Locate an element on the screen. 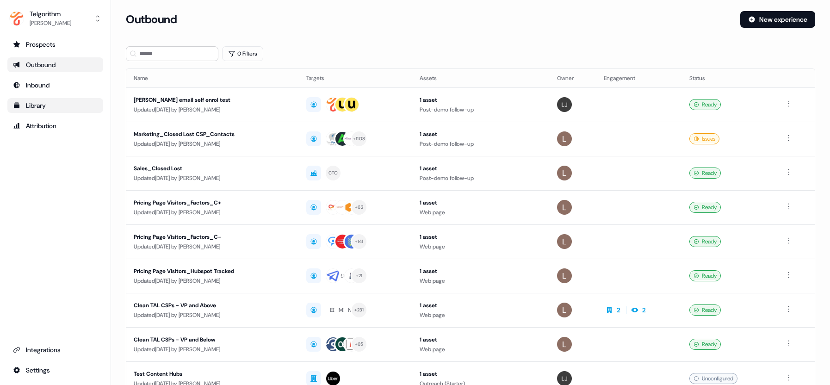 The width and height of the screenshot is (830, 385). a: Go to attribution is located at coordinates (55, 126).